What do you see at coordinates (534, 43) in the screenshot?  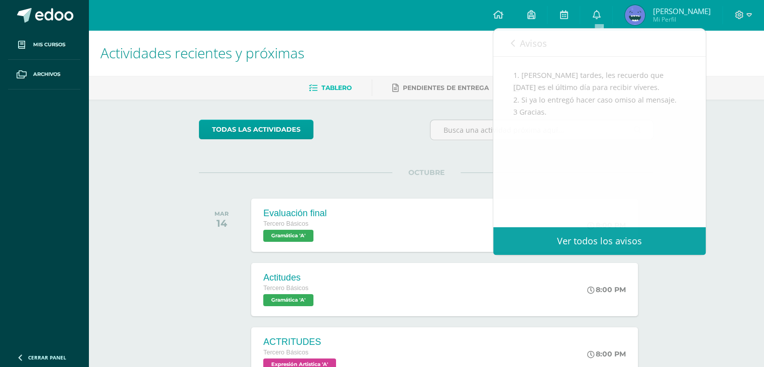 I see `span: Avisos` at bounding box center [534, 43].